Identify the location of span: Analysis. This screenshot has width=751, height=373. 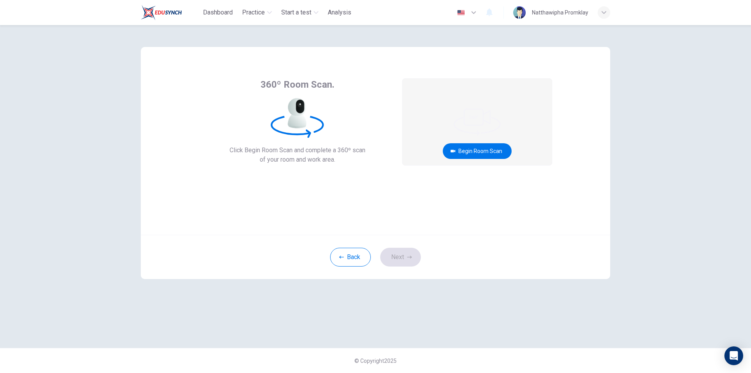
(339, 13).